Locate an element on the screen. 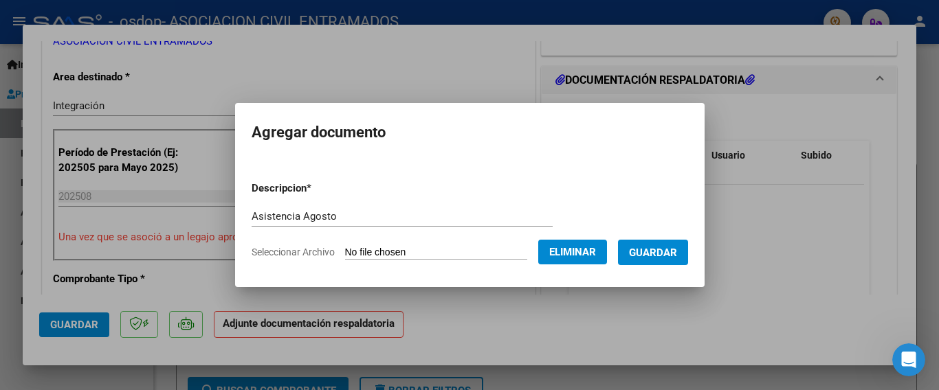 The width and height of the screenshot is (939, 390). button: Eliminar is located at coordinates (573, 252).